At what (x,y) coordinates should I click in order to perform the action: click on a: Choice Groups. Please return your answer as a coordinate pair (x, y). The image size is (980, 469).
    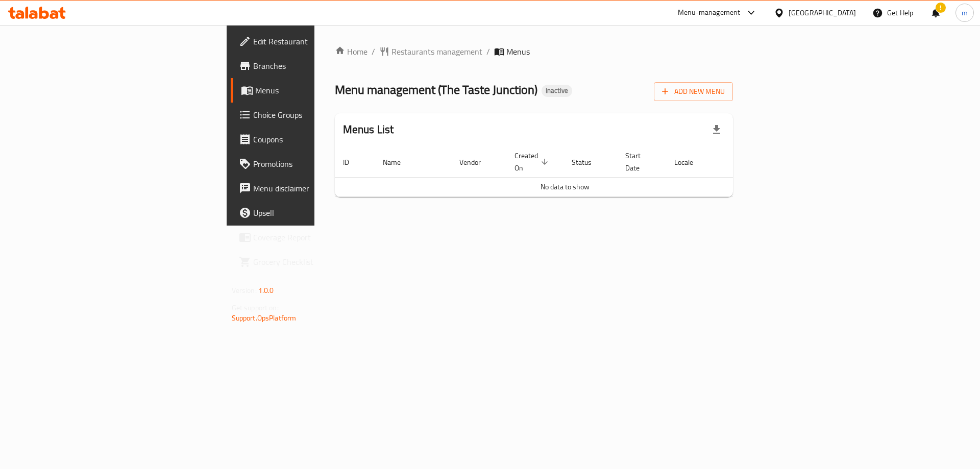
    Looking at the image, I should click on (311, 115).